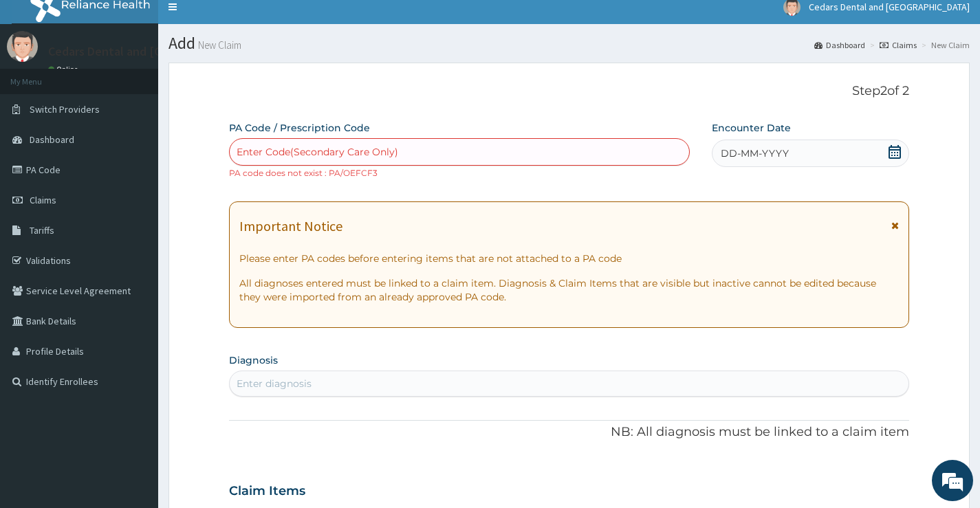 This screenshot has height=508, width=980. Describe the element at coordinates (43, 200) in the screenshot. I see `span: Claims` at that location.